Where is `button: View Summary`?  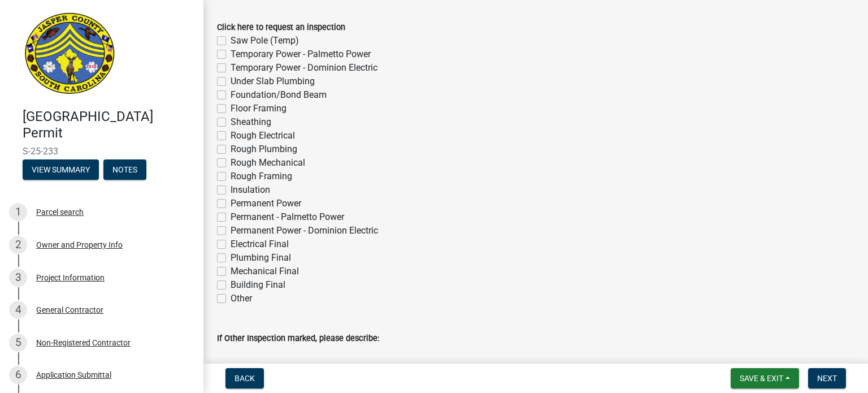
button: View Summary is located at coordinates (61, 169).